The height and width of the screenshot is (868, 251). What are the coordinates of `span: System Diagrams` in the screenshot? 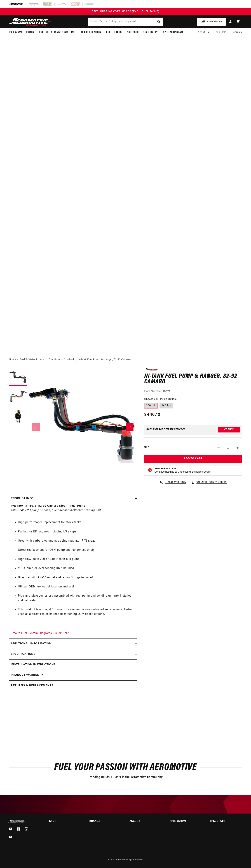 It's located at (174, 32).